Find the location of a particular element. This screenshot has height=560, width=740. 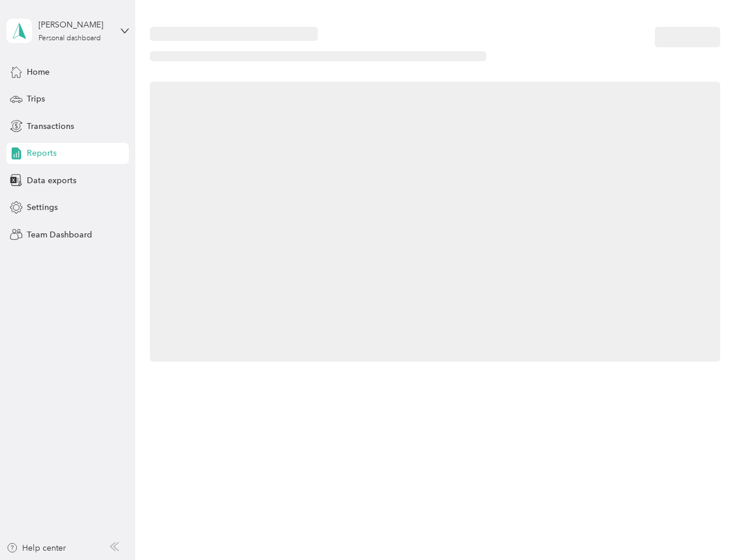

button: Help center is located at coordinates (36, 548).